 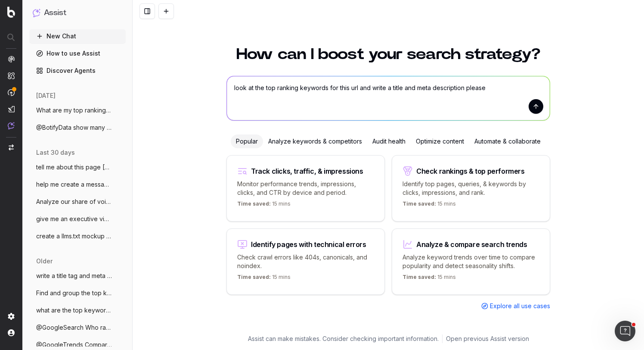 What do you see at coordinates (74, 276) in the screenshot?
I see `span: write a title tag and meta description` at bounding box center [74, 276].